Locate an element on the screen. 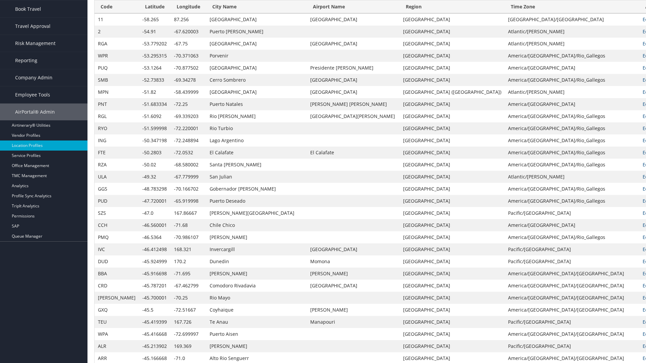 This screenshot has width=646, height=363. td: -45.916698 is located at coordinates (155, 274).